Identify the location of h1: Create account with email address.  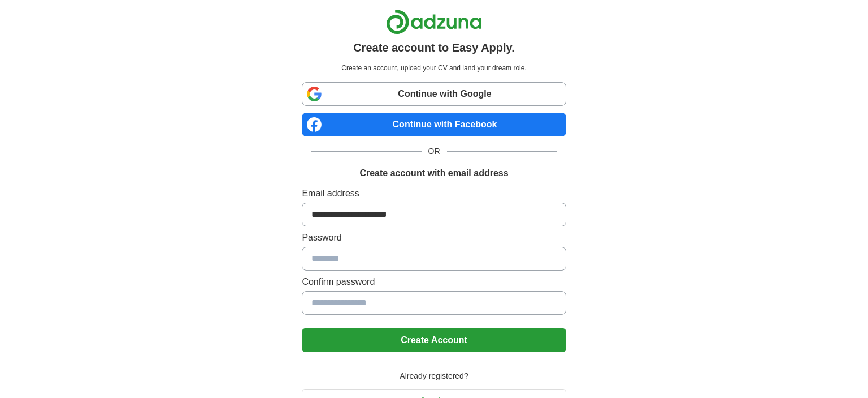
(434, 173).